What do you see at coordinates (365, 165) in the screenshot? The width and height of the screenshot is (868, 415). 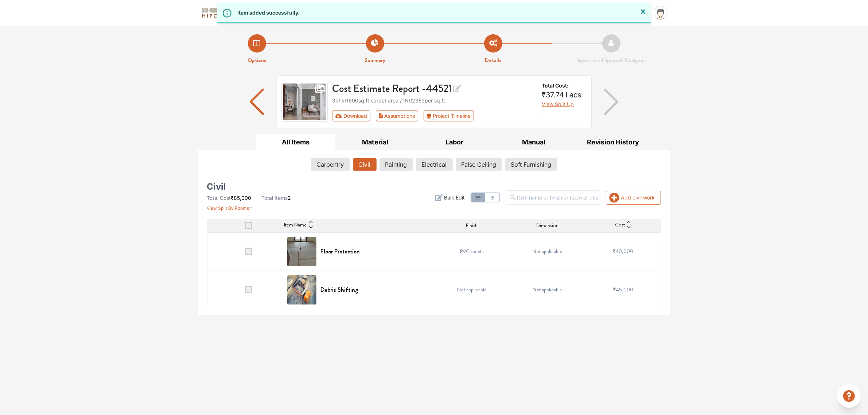 I see `button: Civil` at bounding box center [365, 165].